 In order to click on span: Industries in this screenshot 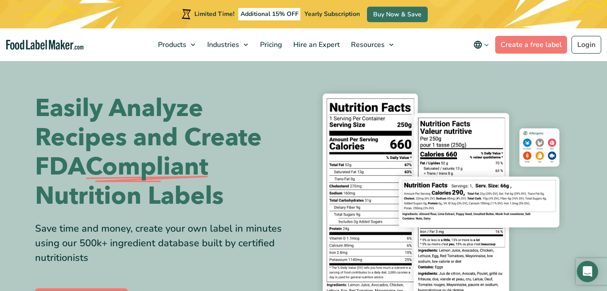, I will do `click(222, 45)`.